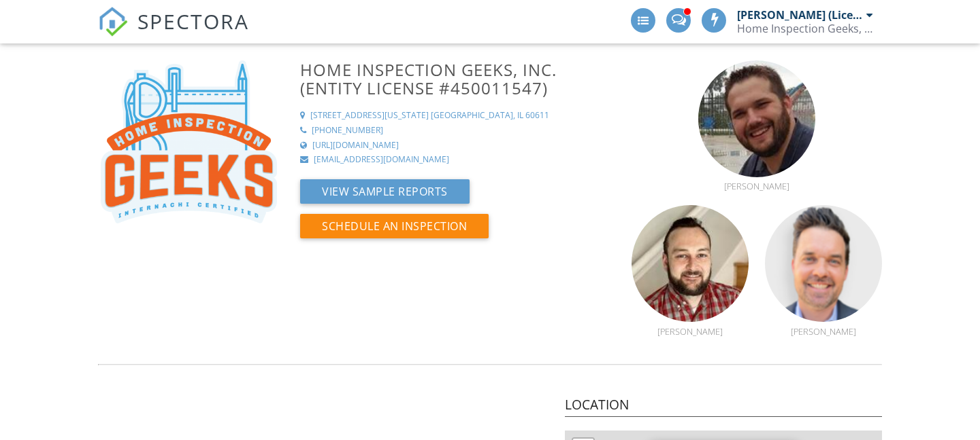 This screenshot has height=440, width=980. I want to click on a: Schedule an Inspection, so click(394, 230).